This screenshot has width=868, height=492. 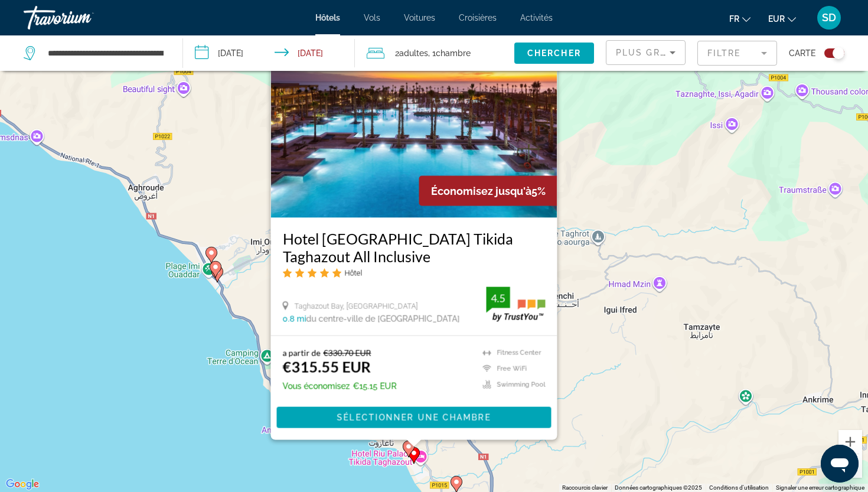 What do you see at coordinates (554, 53) in the screenshot?
I see `span: Chercher` at bounding box center [554, 53].